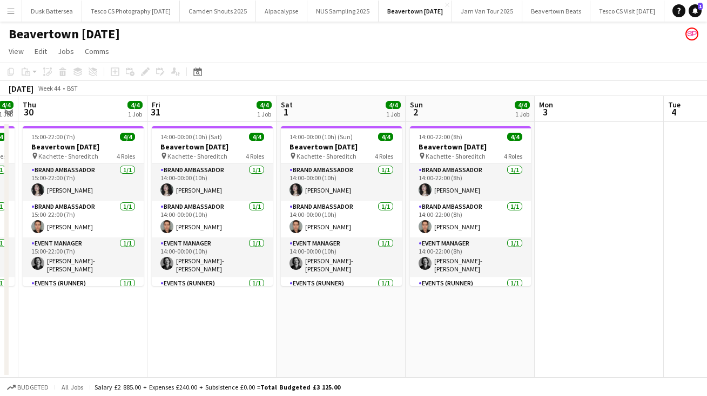 This screenshot has width=707, height=396. What do you see at coordinates (33, 388) in the screenshot?
I see `span: Budgeted` at bounding box center [33, 388].